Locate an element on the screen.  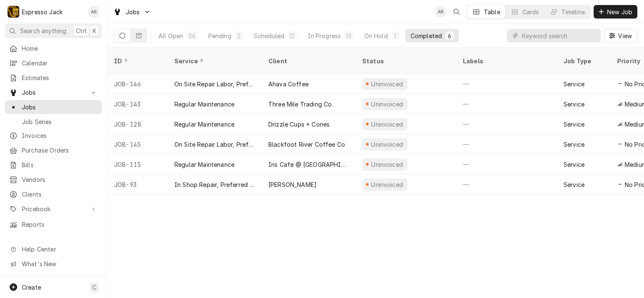
a: Reports is located at coordinates (54, 224).